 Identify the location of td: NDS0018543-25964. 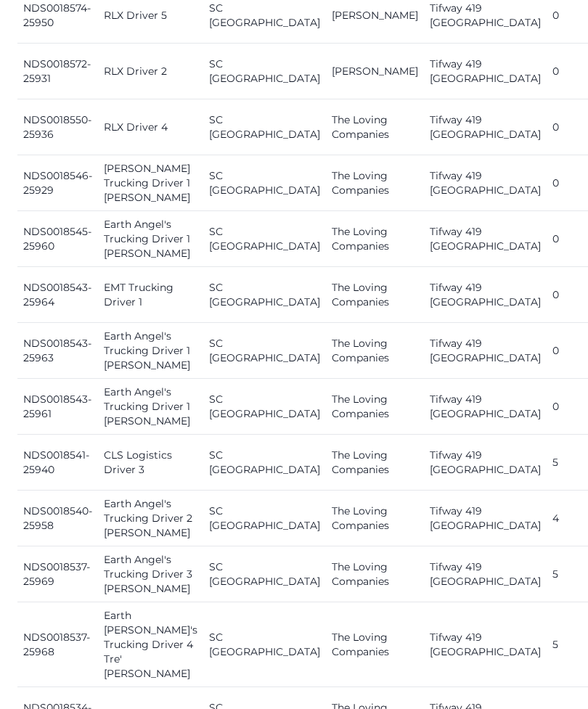
(57, 295).